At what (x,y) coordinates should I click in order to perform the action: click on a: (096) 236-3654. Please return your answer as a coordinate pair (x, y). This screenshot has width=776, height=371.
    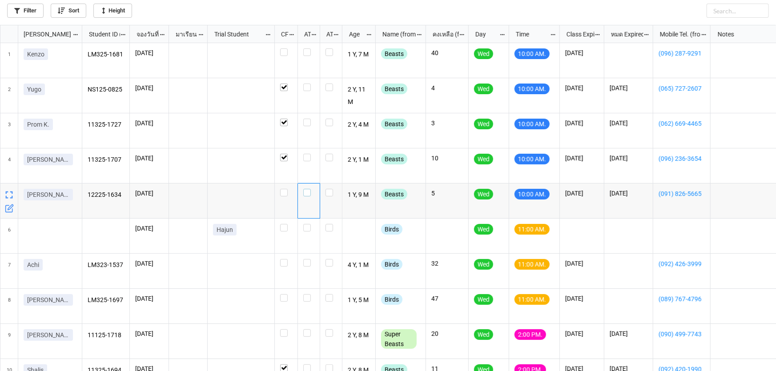
    Looking at the image, I should click on (681, 159).